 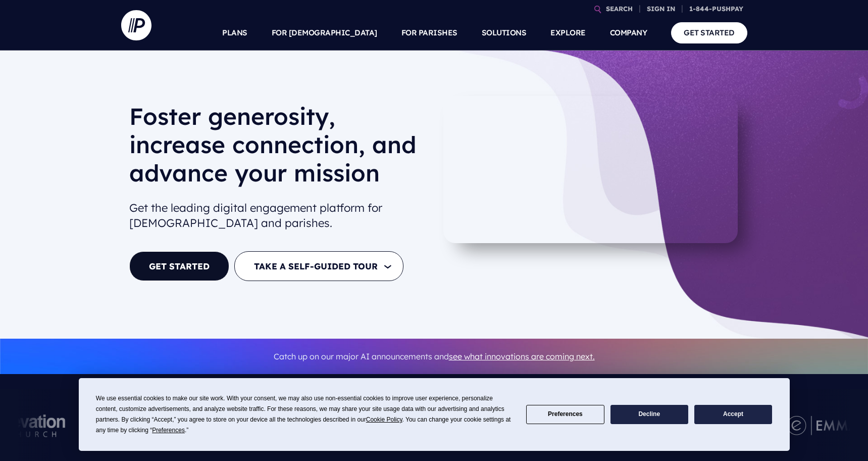 I want to click on a: COMPANY, so click(x=629, y=33).